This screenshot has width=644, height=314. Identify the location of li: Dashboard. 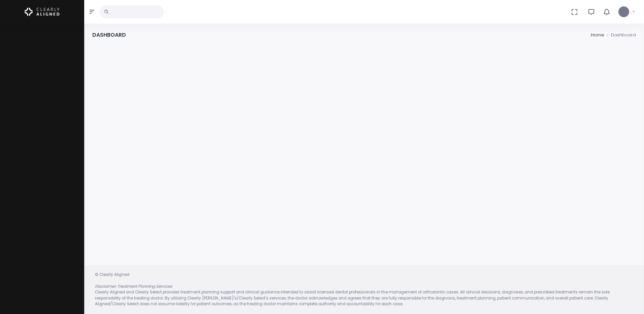
(620, 35).